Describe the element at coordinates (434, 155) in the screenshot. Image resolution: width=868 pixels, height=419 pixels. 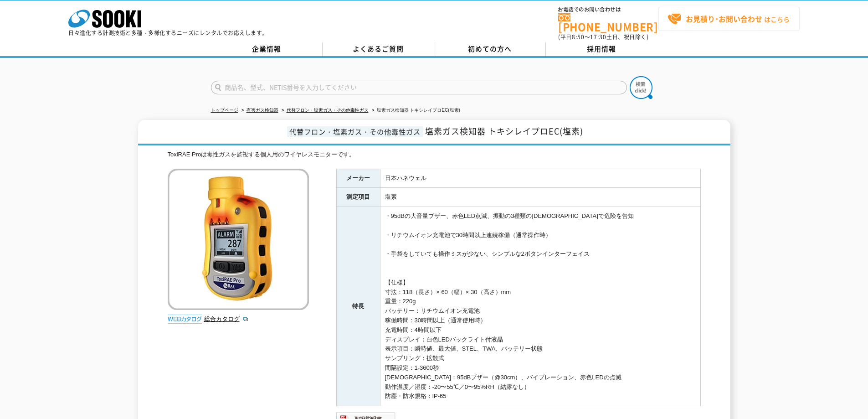
I see `div: ToxiRAE Proは毒性ガスを監視する個人用のワイヤレスモニターです。` at that location.